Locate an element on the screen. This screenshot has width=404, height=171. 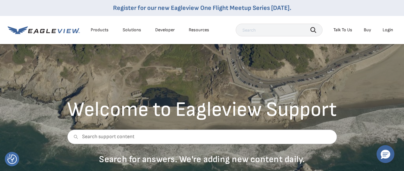
button: Hello, have a question? Let’s chat. is located at coordinates (386, 154).